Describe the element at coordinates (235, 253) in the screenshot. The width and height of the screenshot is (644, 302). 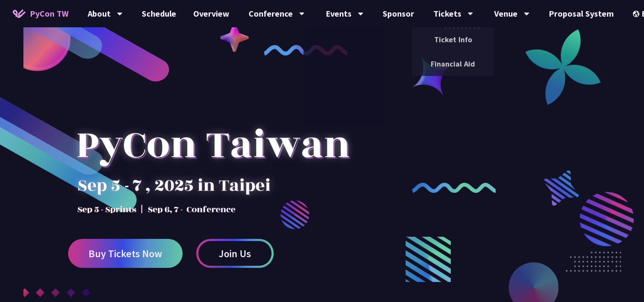
I see `a: Join Us` at that location.